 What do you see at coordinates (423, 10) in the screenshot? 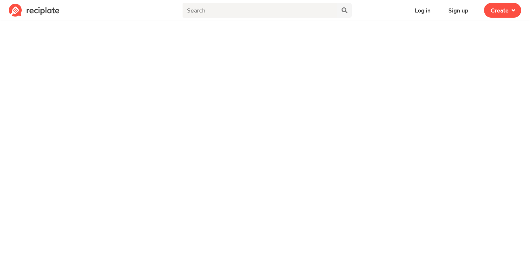
I see `button: Log in` at bounding box center [423, 10].